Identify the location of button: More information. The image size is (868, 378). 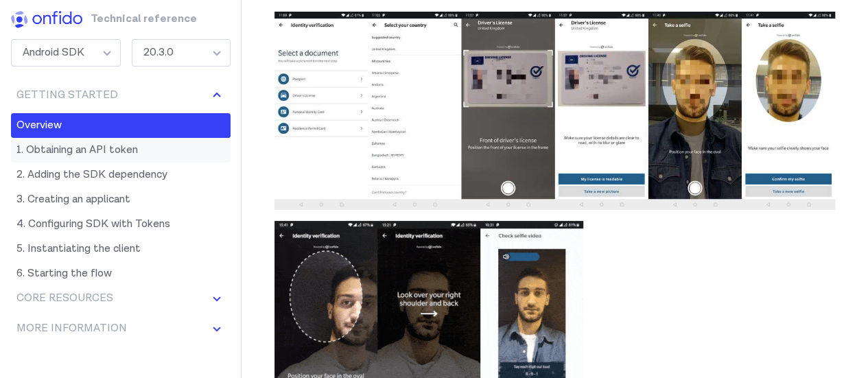
(121, 329).